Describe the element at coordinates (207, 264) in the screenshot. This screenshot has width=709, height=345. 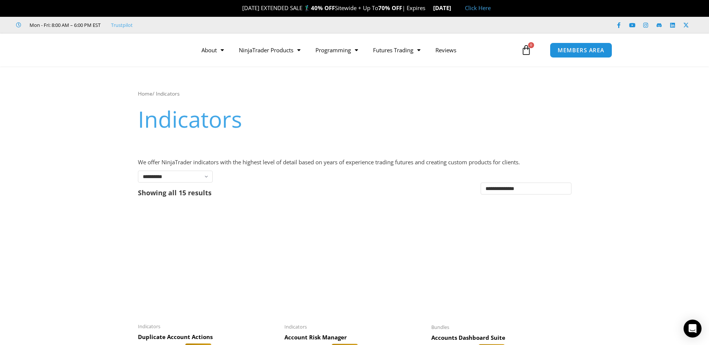
I see `img: Duplicate Account Actions` at that location.